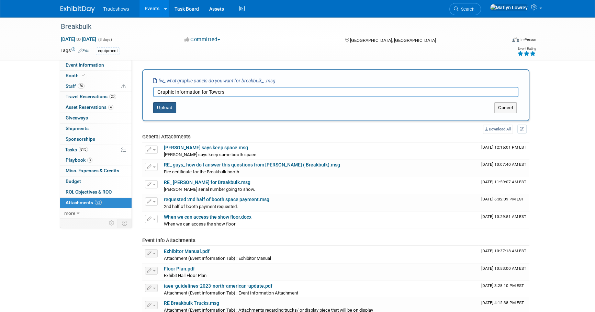 This screenshot has height=312, width=595. What do you see at coordinates (96, 150) in the screenshot?
I see `a: Tasks81%` at bounding box center [96, 150].